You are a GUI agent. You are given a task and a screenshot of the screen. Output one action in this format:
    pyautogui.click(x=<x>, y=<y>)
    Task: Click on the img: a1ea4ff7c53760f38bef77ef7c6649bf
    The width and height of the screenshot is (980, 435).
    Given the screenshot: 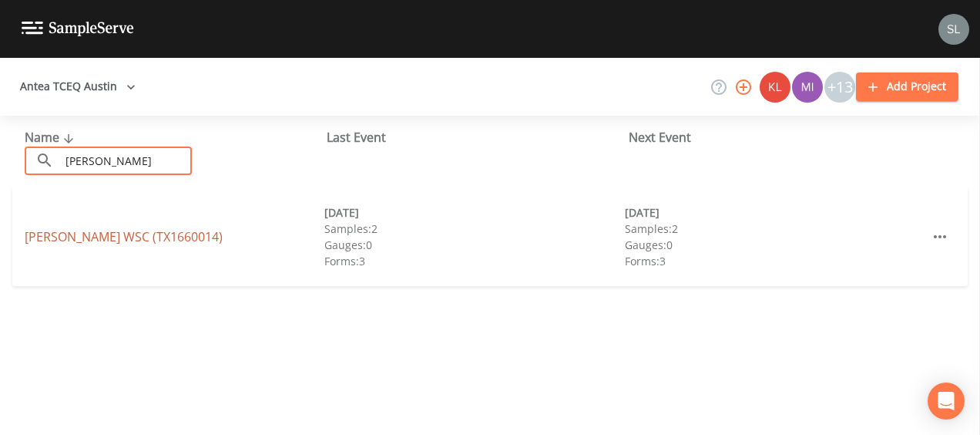 What is the action you would take?
    pyautogui.click(x=807, y=87)
    